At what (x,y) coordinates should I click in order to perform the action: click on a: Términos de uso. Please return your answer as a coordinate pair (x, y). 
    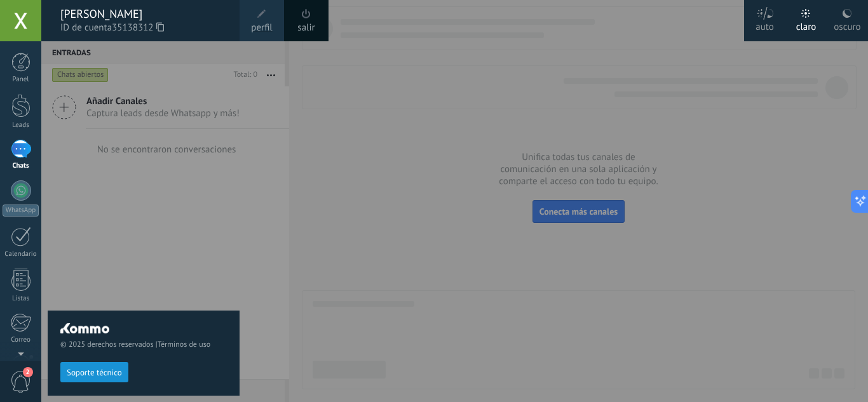
    Looking at the image, I should click on (184, 345).